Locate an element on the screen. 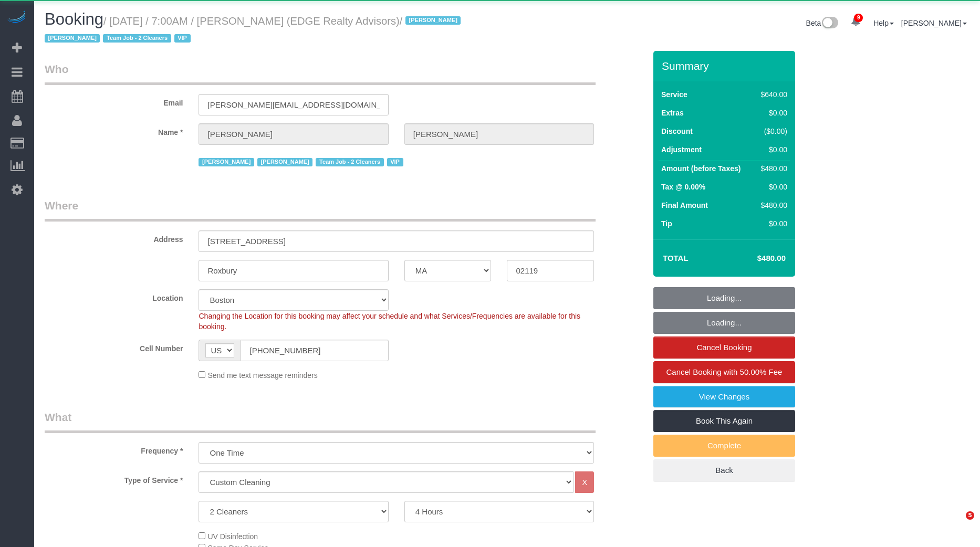  label: Tax @ 0.00% is located at coordinates (683, 187).